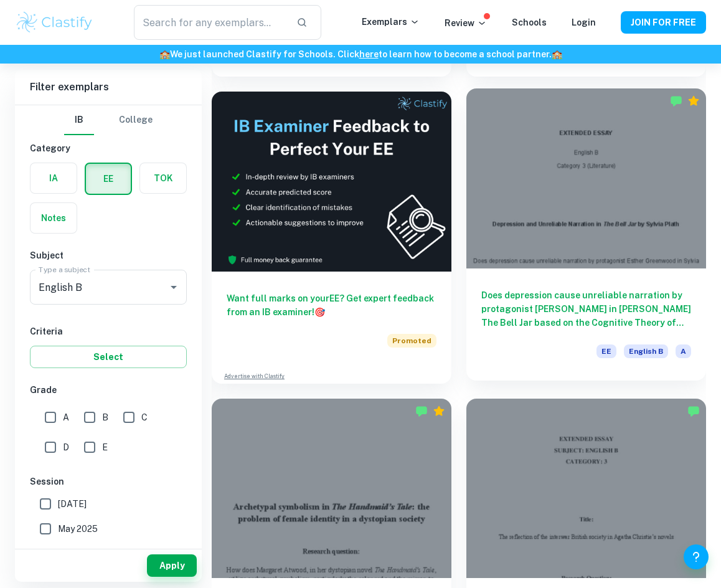  Describe the element at coordinates (109, 356) in the screenshot. I see `button: Select` at that location.